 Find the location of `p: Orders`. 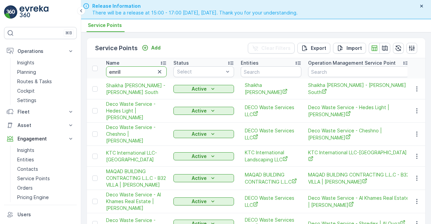

p: Orders is located at coordinates (25, 188).